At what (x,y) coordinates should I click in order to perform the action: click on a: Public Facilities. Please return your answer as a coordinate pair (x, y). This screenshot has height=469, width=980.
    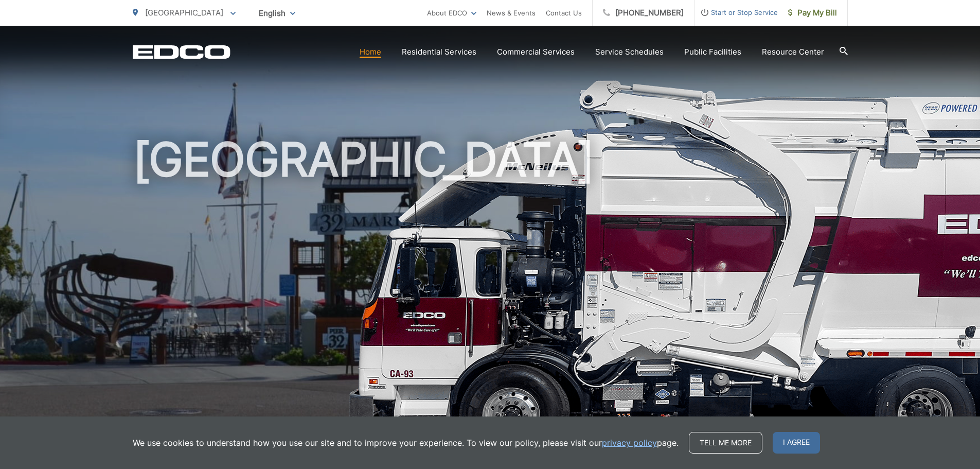
    Looking at the image, I should click on (712, 52).